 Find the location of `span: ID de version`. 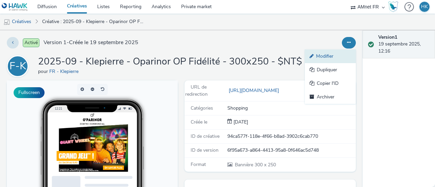

span: ID de version is located at coordinates (205, 150).